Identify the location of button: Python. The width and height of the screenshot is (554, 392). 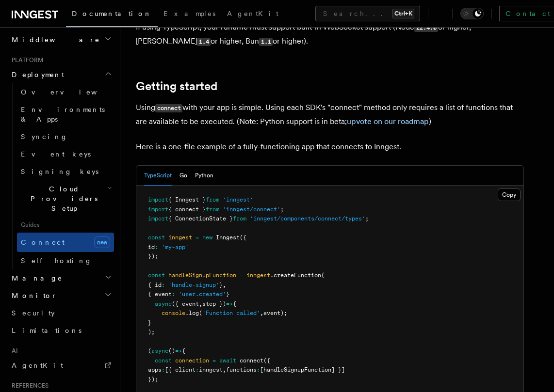
(204, 176).